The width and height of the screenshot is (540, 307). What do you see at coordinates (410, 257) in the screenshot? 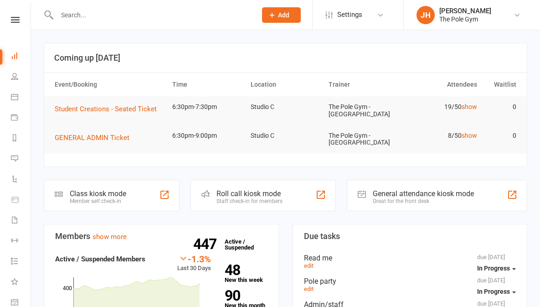
I see `div: Read me` at bounding box center [410, 257].